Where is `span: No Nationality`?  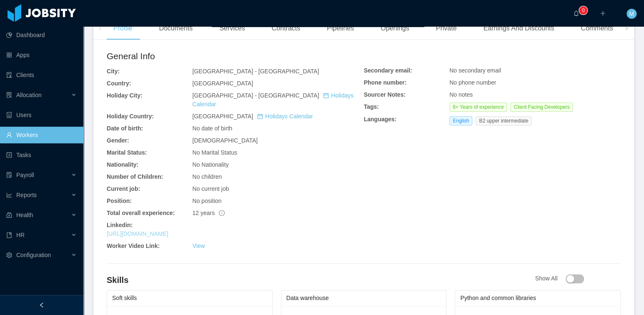
span: No Nationality is located at coordinates (210, 164).